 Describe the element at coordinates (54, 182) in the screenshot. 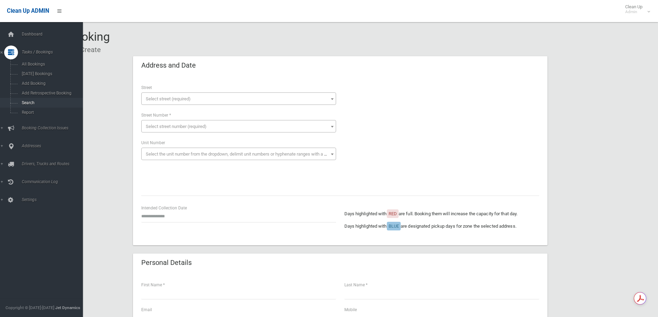

I see `span: Communication Log` at that location.